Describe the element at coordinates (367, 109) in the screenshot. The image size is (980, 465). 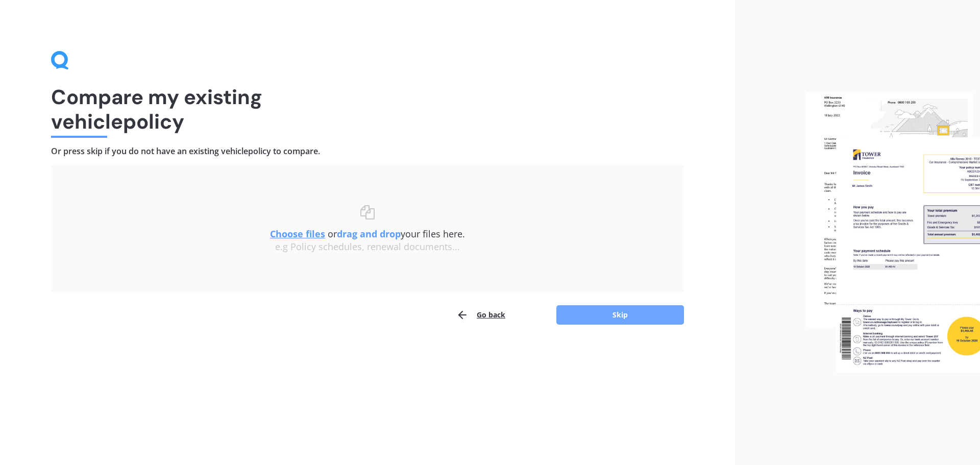
I see `h1: Compare my existing vehicle policy` at that location.